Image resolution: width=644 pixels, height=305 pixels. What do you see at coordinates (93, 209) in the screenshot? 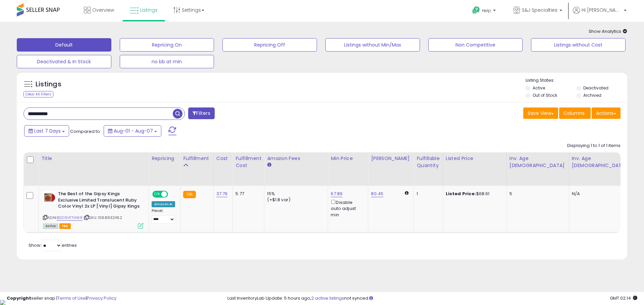
I see `div: ASIN:` at bounding box center [93, 209].